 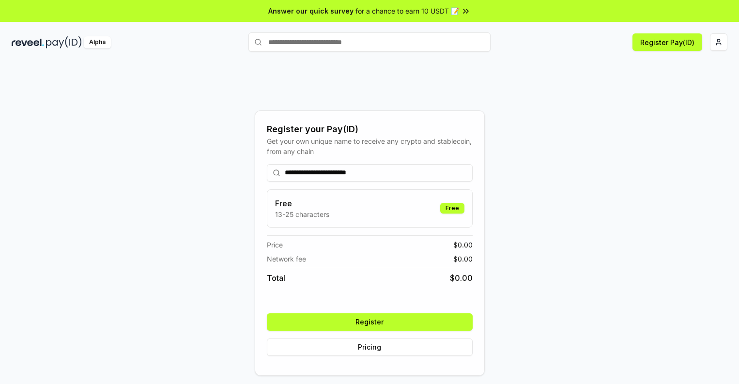 I want to click on p: 13-25 characters, so click(x=302, y=214).